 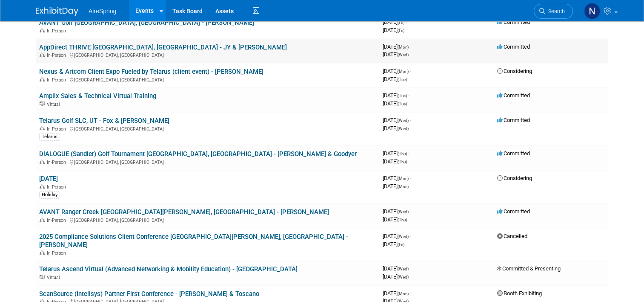 What do you see at coordinates (555, 11) in the screenshot?
I see `span: Search` at bounding box center [555, 11].